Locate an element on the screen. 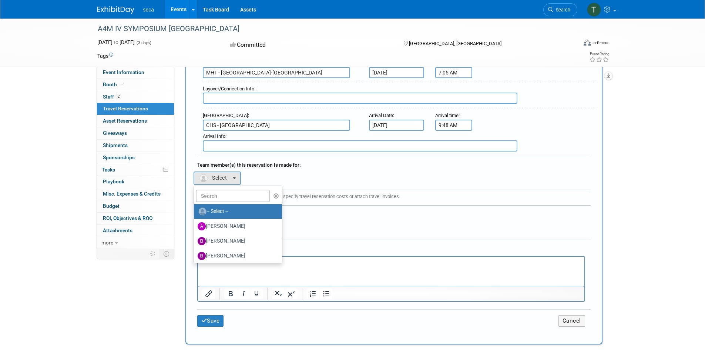 The height and width of the screenshot is (353, 705). a: Search is located at coordinates (560, 10).